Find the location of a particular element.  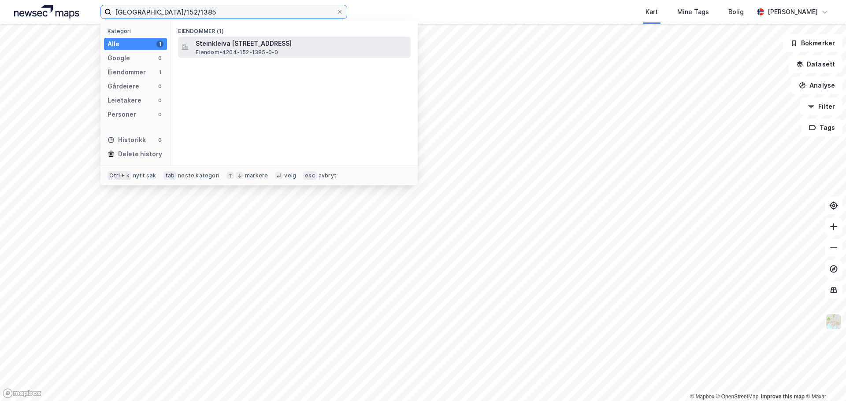

span: Eiendom • 4204-152-1385-0-0 is located at coordinates (237, 52).